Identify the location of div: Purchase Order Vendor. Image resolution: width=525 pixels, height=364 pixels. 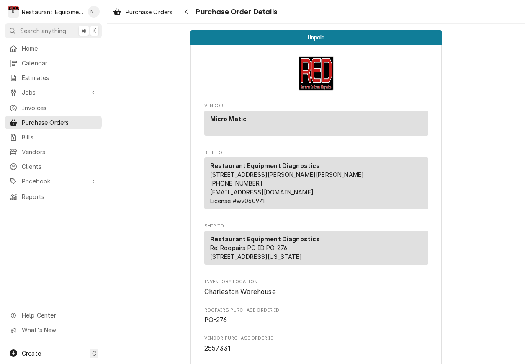
(316, 121).